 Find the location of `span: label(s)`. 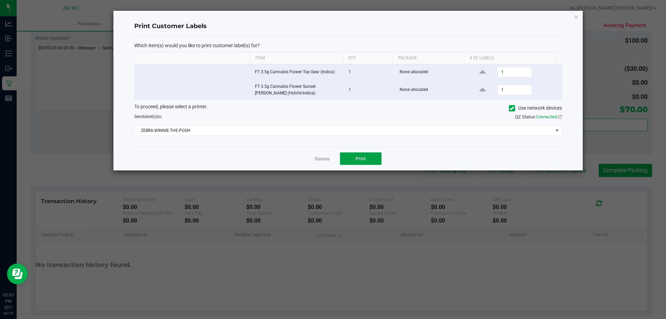

span: label(s) is located at coordinates (151, 117).